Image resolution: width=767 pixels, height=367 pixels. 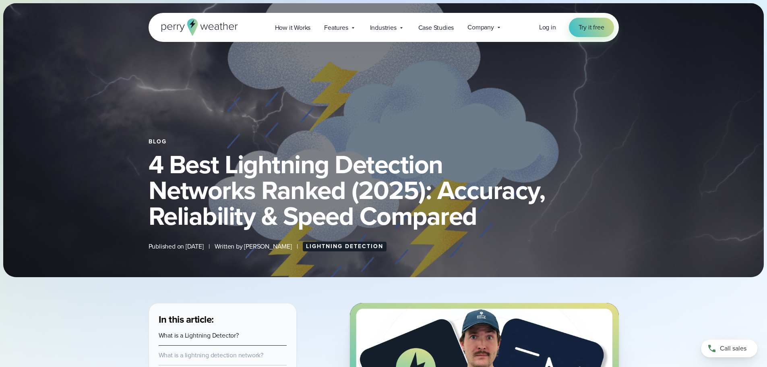 What do you see at coordinates (293, 28) in the screenshot?
I see `span: How it Works` at bounding box center [293, 28].